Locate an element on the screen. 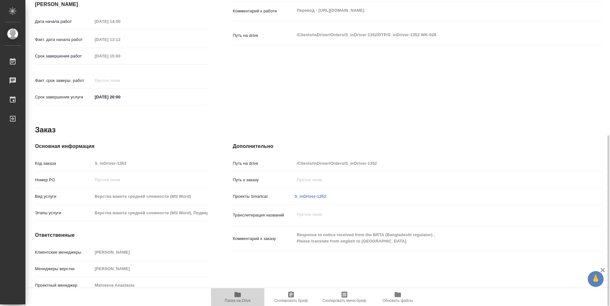 The width and height of the screenshot is (610, 306). textarea: /Clients/inDriver/Orders/S_inDriver-1352/DTP/S_inDriver-1352-WK-028 is located at coordinates (433, 35).